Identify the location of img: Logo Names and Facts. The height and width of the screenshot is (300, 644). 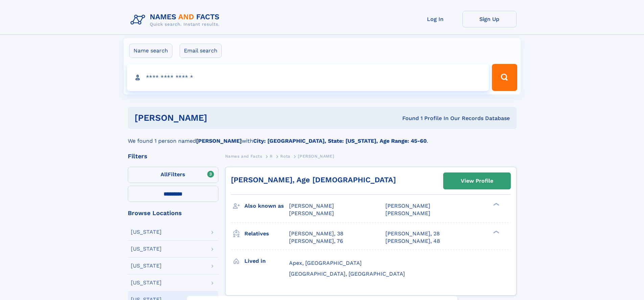
(177, 20).